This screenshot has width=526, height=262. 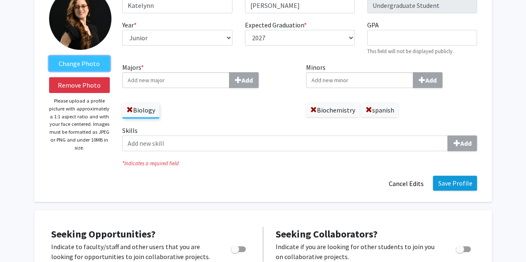 I want to click on input: MinorsAdd, so click(x=360, y=80).